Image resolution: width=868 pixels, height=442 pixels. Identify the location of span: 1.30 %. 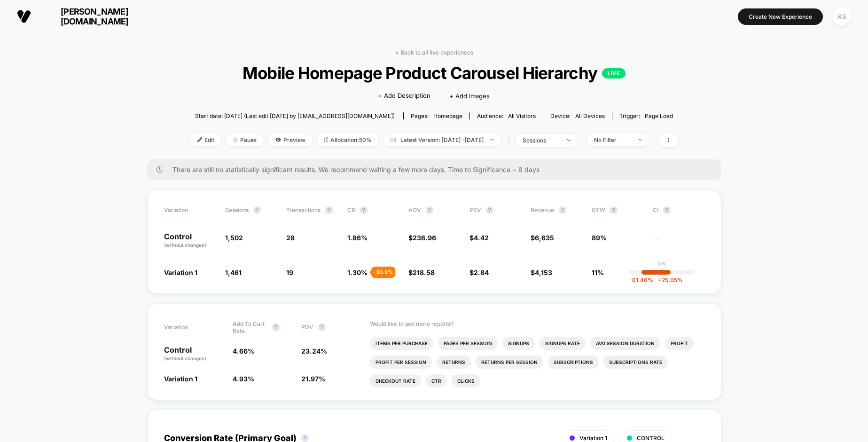
(357, 272).